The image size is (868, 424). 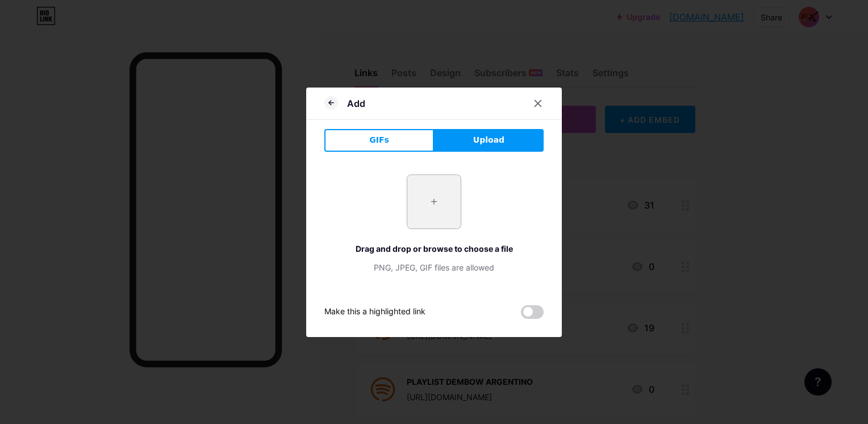 What do you see at coordinates (488, 140) in the screenshot?
I see `button: Upload` at bounding box center [488, 140].